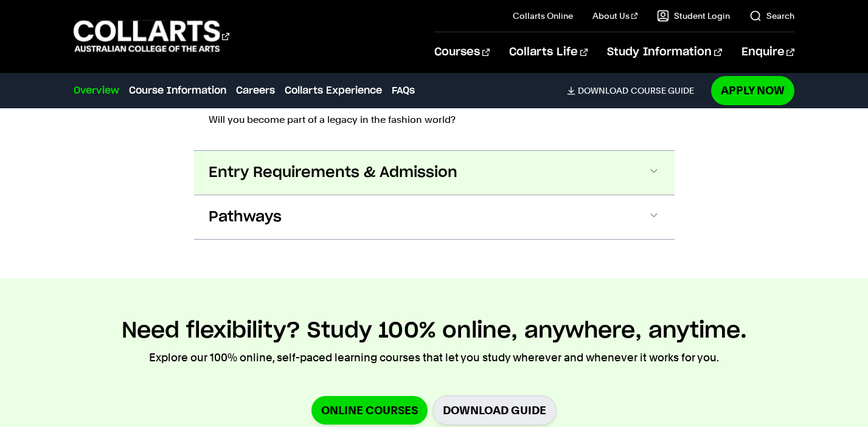 The image size is (868, 427). What do you see at coordinates (434, 217) in the screenshot?
I see `button: Pathways` at bounding box center [434, 217].